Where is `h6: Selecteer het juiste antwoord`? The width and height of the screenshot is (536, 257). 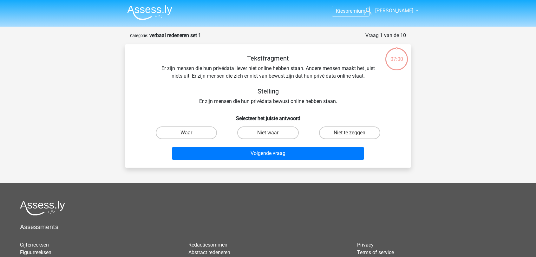
h6: Selecteer het juiste antwoord is located at coordinates (268, 116).